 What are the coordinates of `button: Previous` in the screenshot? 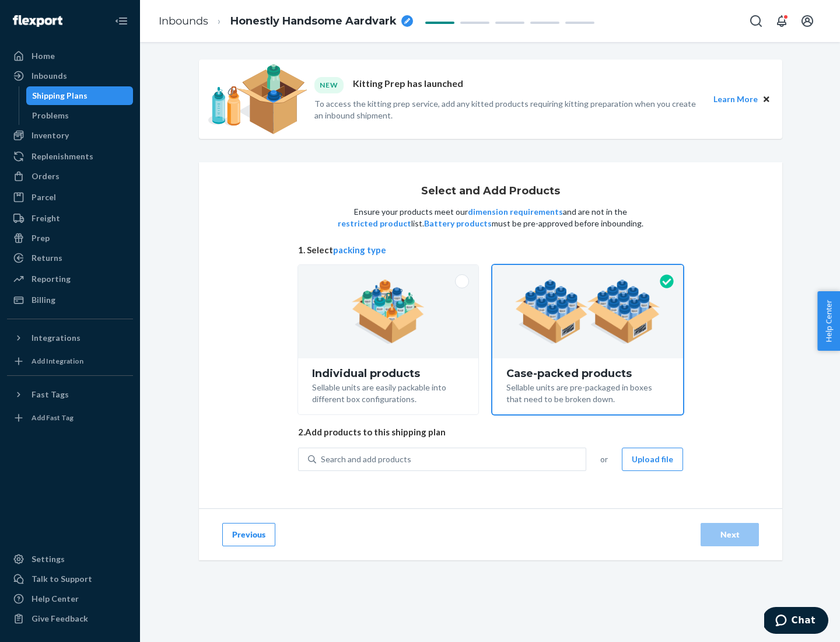 It's located at (248, 534).